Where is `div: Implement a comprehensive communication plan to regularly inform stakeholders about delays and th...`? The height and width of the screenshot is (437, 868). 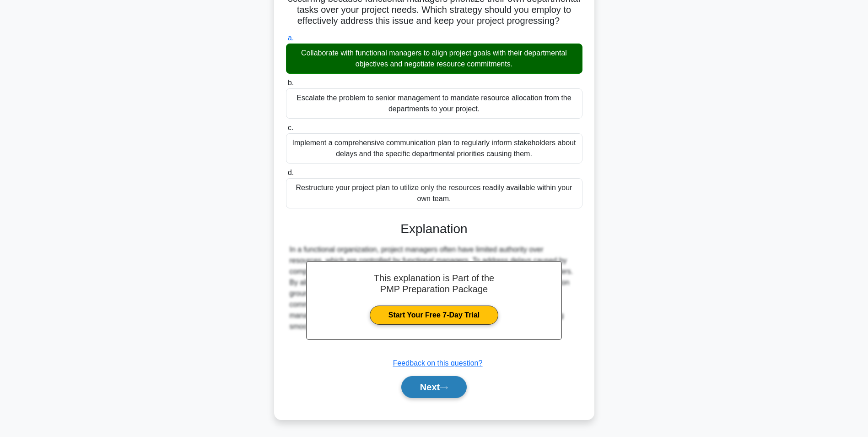 div: Implement a comprehensive communication plan to regularly inform stakeholders about delays and th... is located at coordinates (434, 149).